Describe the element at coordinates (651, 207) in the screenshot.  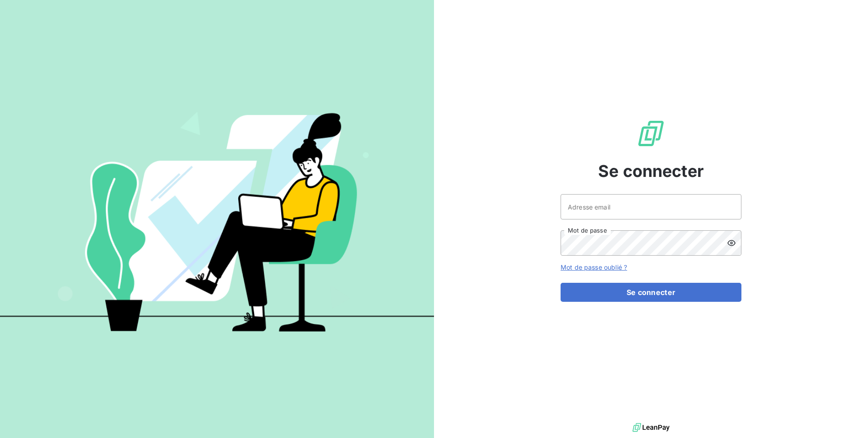
I see `input: placeholder` at that location.